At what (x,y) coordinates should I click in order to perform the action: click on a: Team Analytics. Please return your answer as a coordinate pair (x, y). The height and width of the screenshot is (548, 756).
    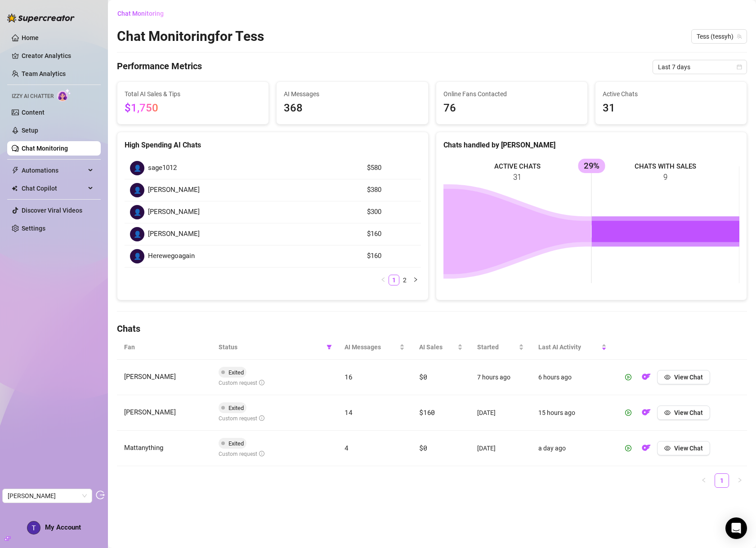
    Looking at the image, I should click on (43, 74).